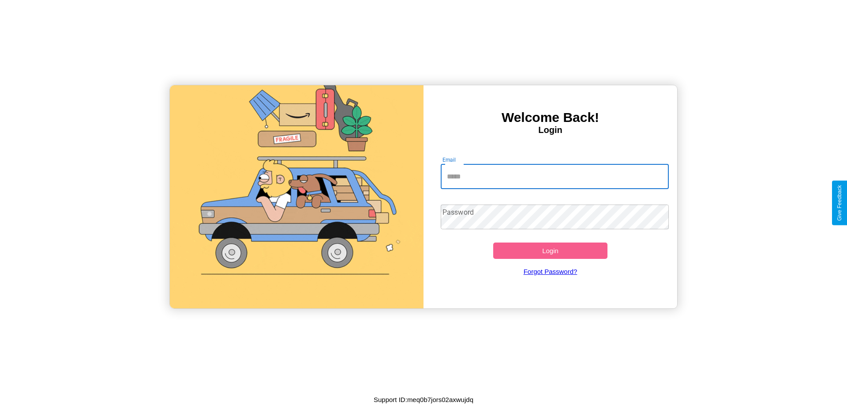 This screenshot has height=406, width=847. What do you see at coordinates (550, 130) in the screenshot?
I see `h4: Login` at bounding box center [550, 130].